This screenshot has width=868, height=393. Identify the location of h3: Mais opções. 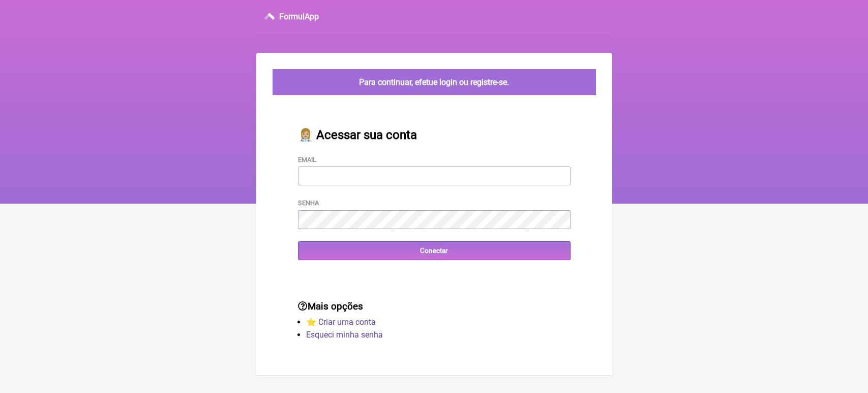
(434, 307).